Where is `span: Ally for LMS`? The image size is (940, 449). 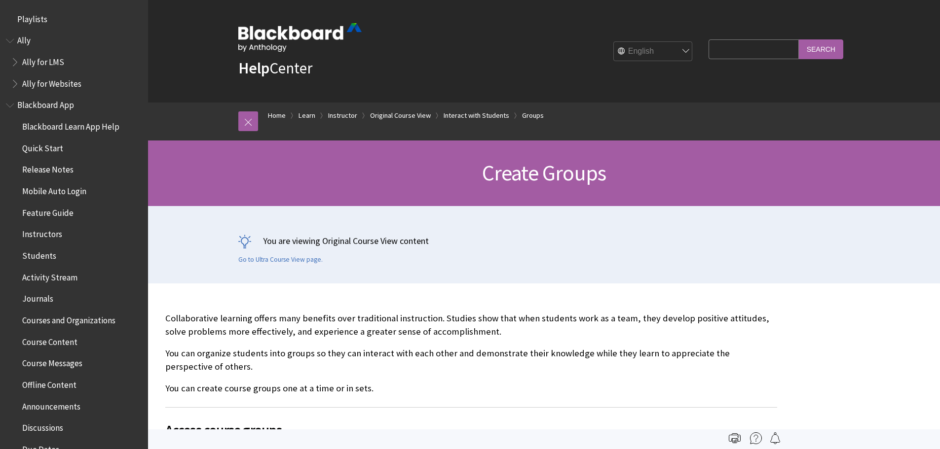
span: Ally for LMS is located at coordinates (43, 60).